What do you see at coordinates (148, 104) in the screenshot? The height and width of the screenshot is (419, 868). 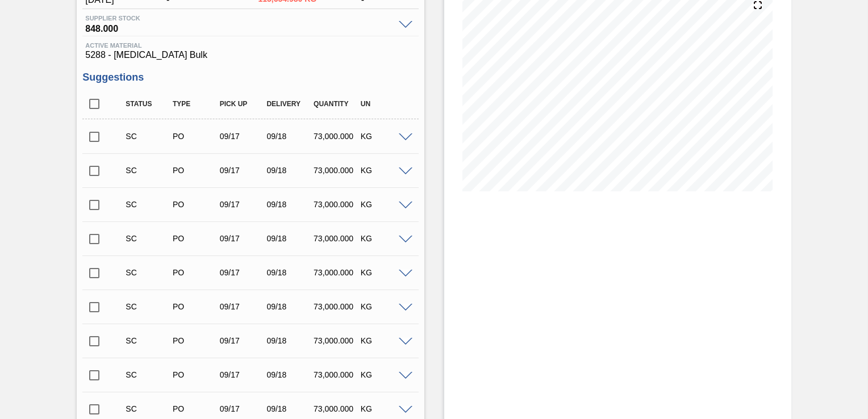 I see `div: Status` at bounding box center [148, 104].